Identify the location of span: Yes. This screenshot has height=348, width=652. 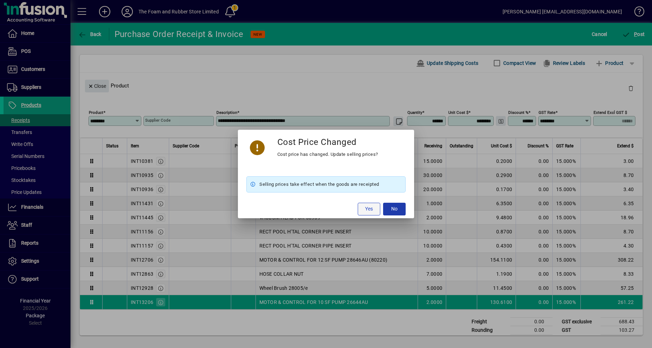
(369, 209).